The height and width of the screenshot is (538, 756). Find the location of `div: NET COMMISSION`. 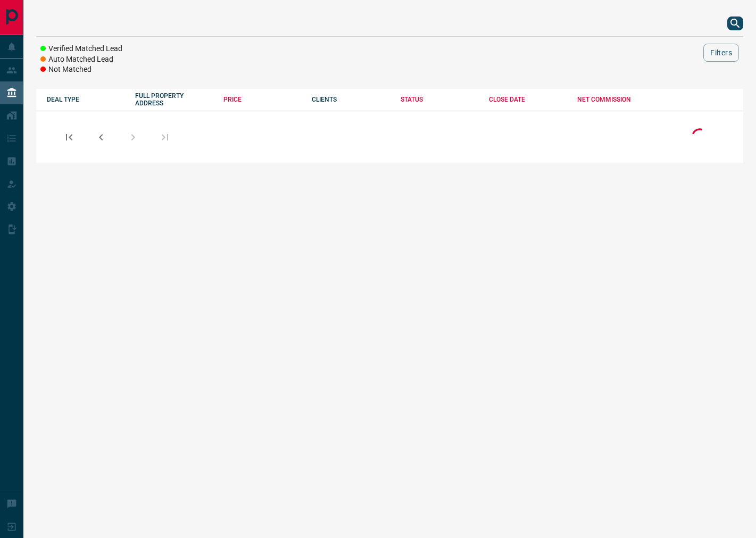

div: NET COMMISSION is located at coordinates (616, 99).